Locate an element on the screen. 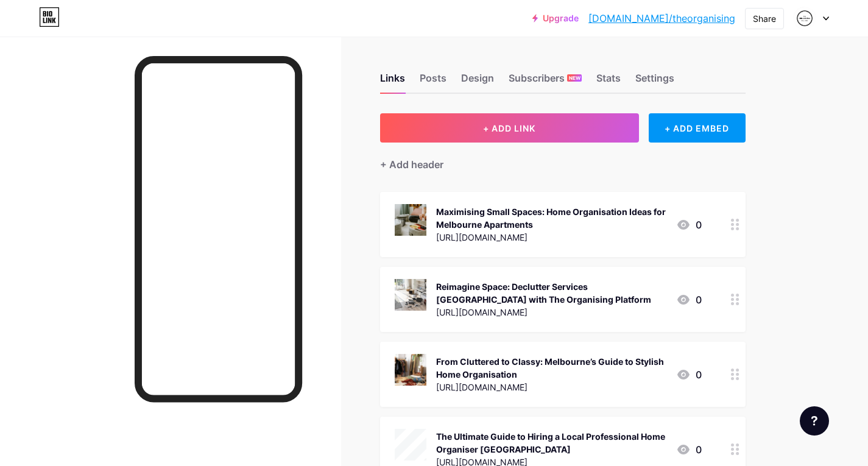 Image resolution: width=868 pixels, height=466 pixels. div: Links is located at coordinates (392, 82).